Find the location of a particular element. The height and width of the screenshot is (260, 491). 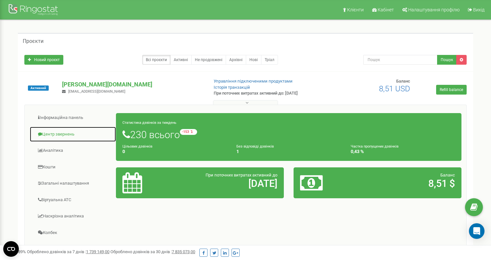

a: Історія транзакцій is located at coordinates (232, 87).